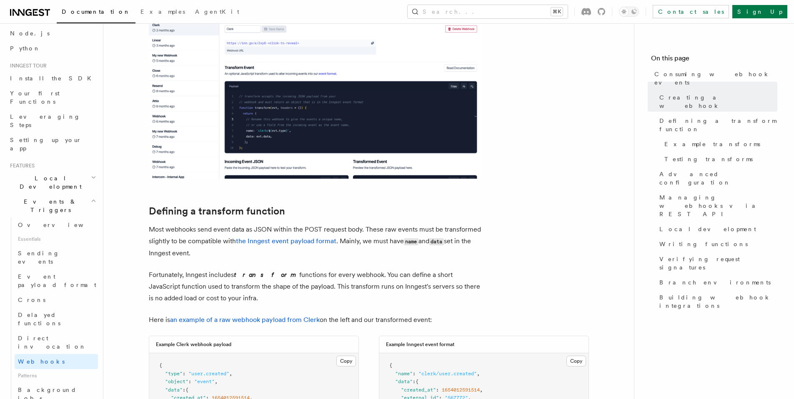 This screenshot has height=399, width=794. I want to click on a: Node.js, so click(52, 33).